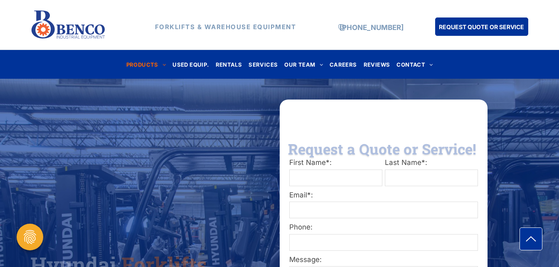  What do you see at coordinates (377, 64) in the screenshot?
I see `a: REVIEWS` at bounding box center [377, 64].